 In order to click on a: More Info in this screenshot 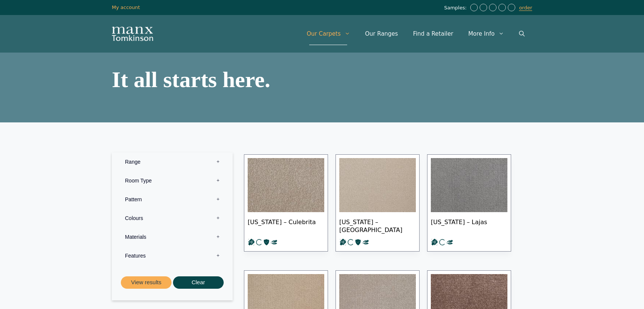, I will do `click(486, 34)`.